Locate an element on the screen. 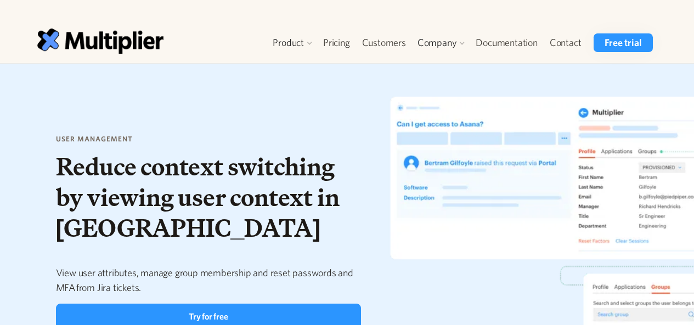  a: Documentation is located at coordinates (506, 43).